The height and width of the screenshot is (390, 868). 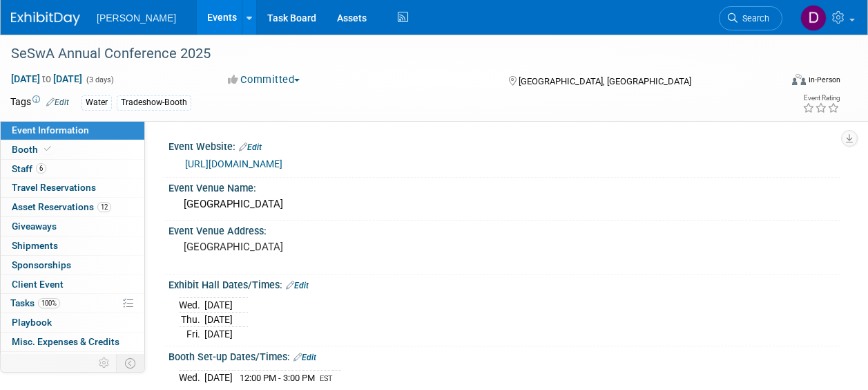 What do you see at coordinates (34, 226) in the screenshot?
I see `span: Giveaways` at bounding box center [34, 226].